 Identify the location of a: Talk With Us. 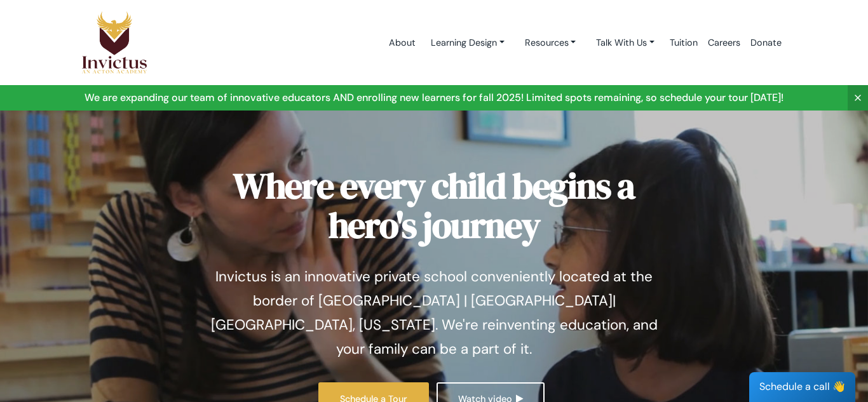
(625, 42).